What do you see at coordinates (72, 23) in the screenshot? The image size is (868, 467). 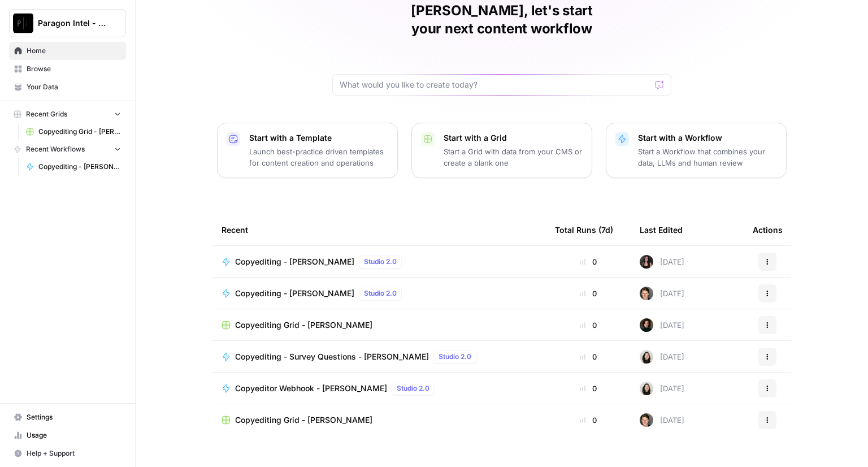 I see `span: Paragon Intel - Copyediting` at bounding box center [72, 23].